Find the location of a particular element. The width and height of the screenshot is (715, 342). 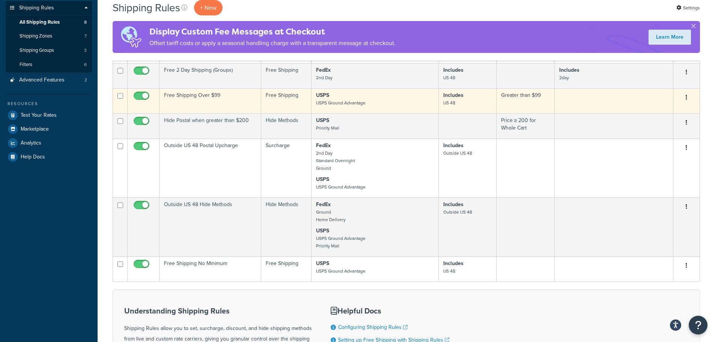

li: All Shipping Rules is located at coordinates (49, 22).